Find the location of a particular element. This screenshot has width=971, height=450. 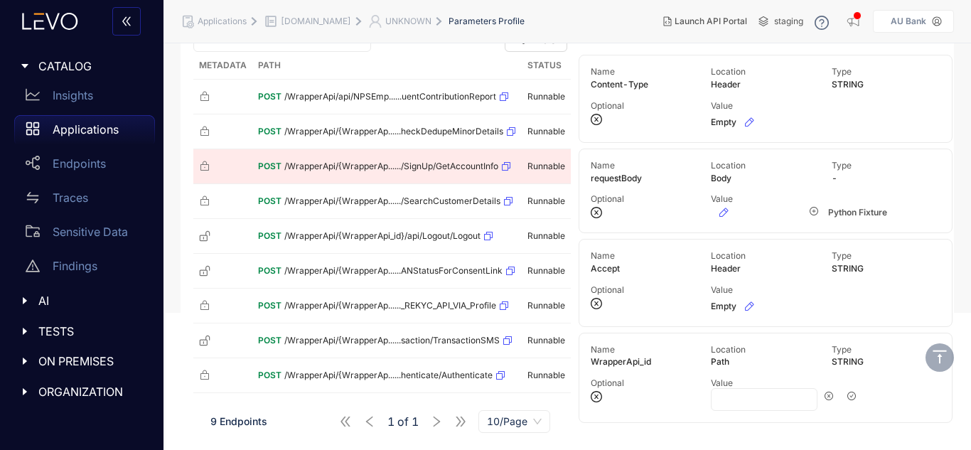

p: Traces is located at coordinates (70, 198).